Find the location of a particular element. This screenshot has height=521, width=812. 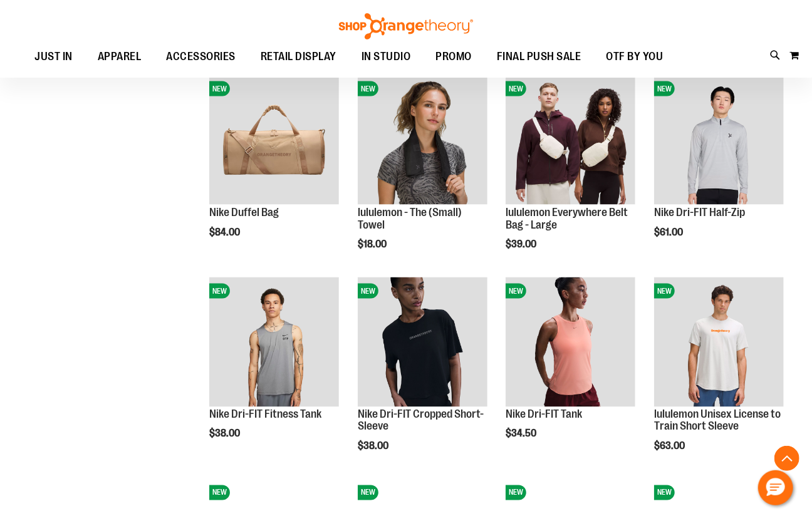

img: Nike Dri-FIT Cropped Short-Sleeve is located at coordinates (422, 342).